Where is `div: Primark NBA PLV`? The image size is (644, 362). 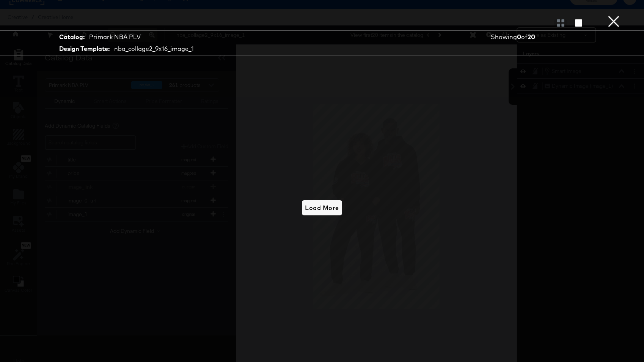
div: Primark NBA PLV is located at coordinates (115, 37).